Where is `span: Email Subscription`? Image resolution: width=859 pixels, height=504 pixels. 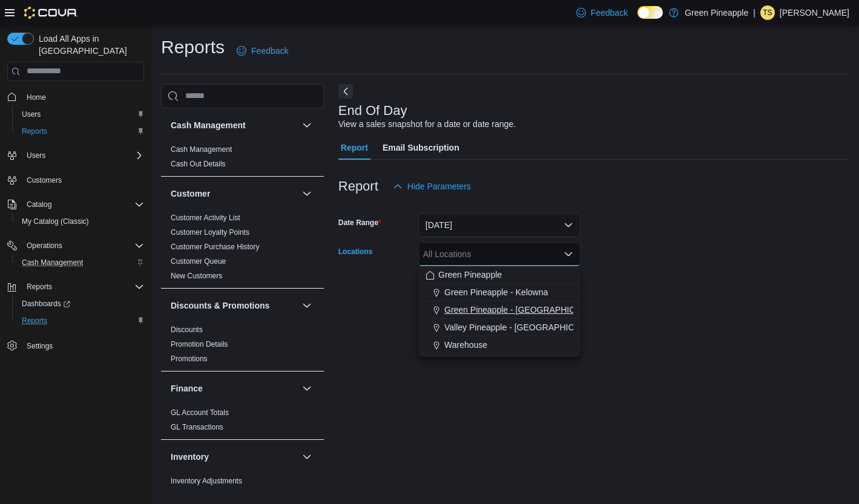 span: Email Subscription is located at coordinates (420, 148).